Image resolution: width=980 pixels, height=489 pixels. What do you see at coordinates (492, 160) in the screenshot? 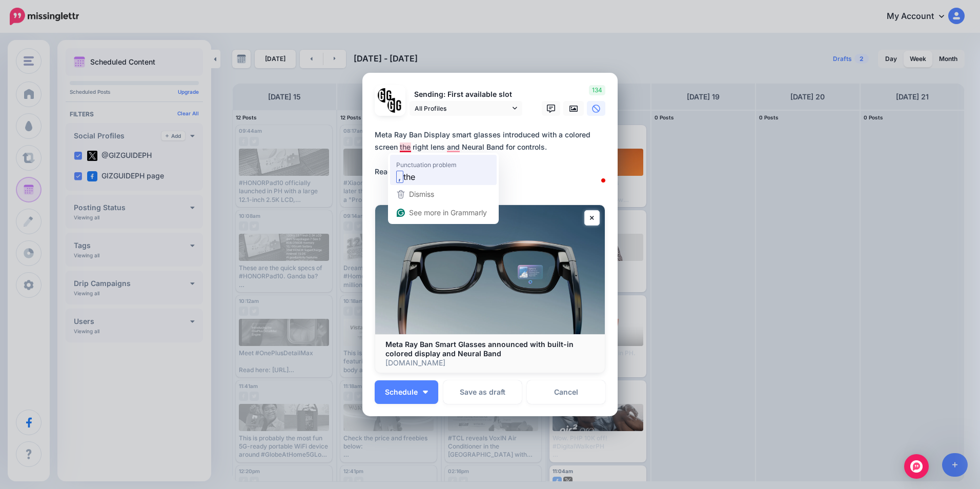
I see `textarea: To enrich screen reader interactions, please activate Accessibility in Grammarly extension settings` at bounding box center [492, 160].